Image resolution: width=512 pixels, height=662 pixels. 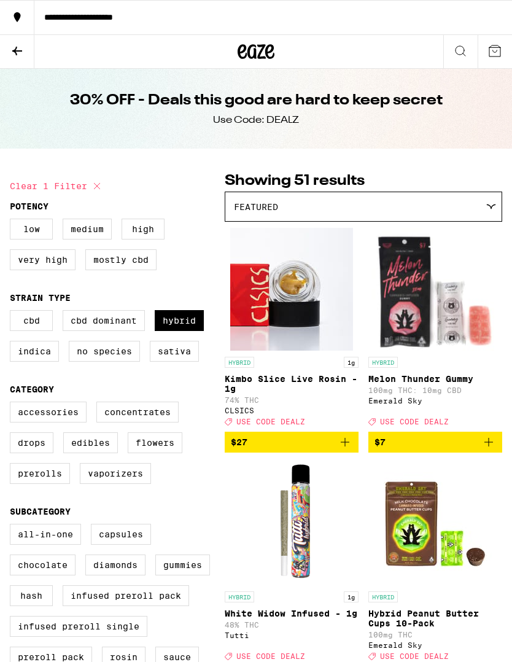 I want to click on p: Kimbo Slice Live Rosin - 1g, so click(x=292, y=384).